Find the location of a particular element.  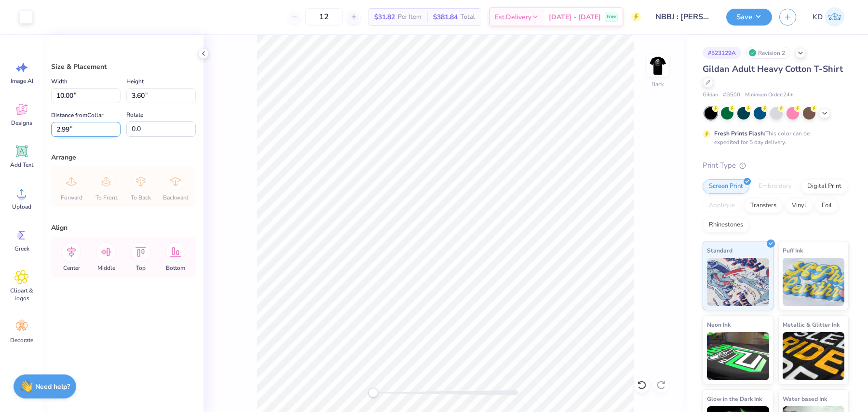

strong: Fresh Prints Flash: is located at coordinates (740, 134).